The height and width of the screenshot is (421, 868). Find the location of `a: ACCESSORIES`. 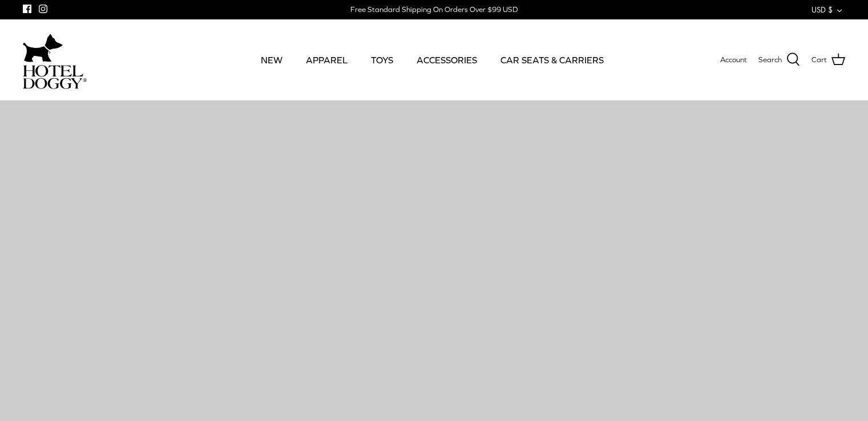

a: ACCESSORIES is located at coordinates (446, 60).